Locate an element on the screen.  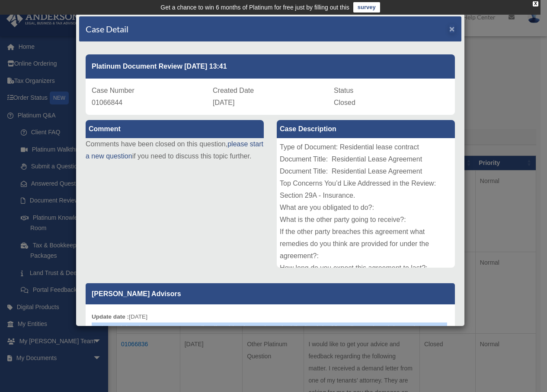
b: Update date : is located at coordinates (110, 316).